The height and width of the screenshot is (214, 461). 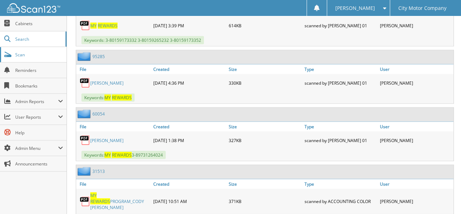 What do you see at coordinates (443, 197) in the screenshot?
I see `div: Chat Widget` at bounding box center [443, 197].